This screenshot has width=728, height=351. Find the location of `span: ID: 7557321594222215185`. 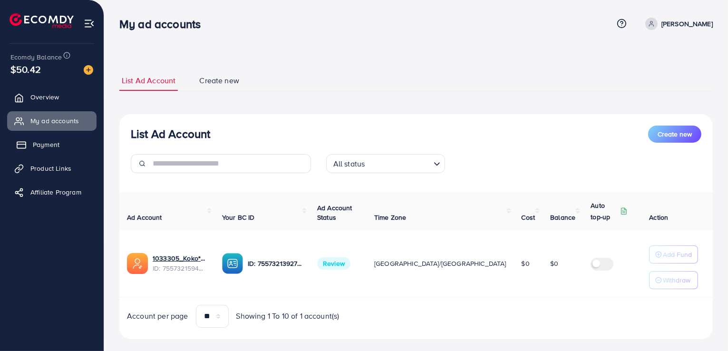

span: ID: 7557321594222215185 is located at coordinates (180, 268).